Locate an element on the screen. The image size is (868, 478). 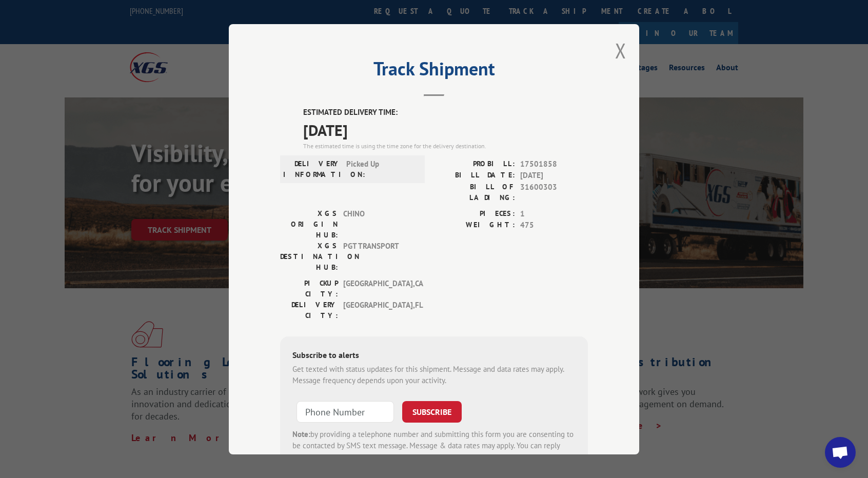
span: 1 is located at coordinates (554, 213).